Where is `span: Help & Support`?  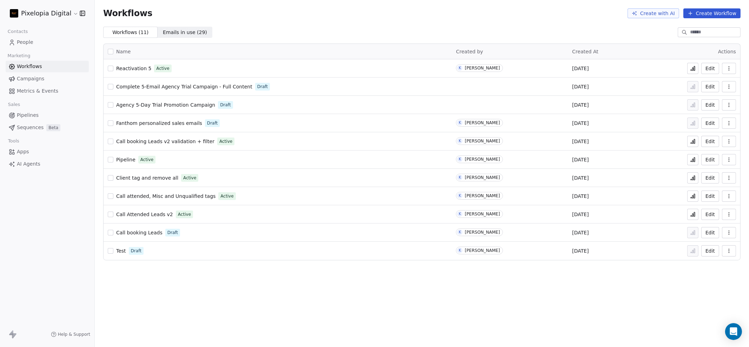
span: Help & Support is located at coordinates (74, 334).